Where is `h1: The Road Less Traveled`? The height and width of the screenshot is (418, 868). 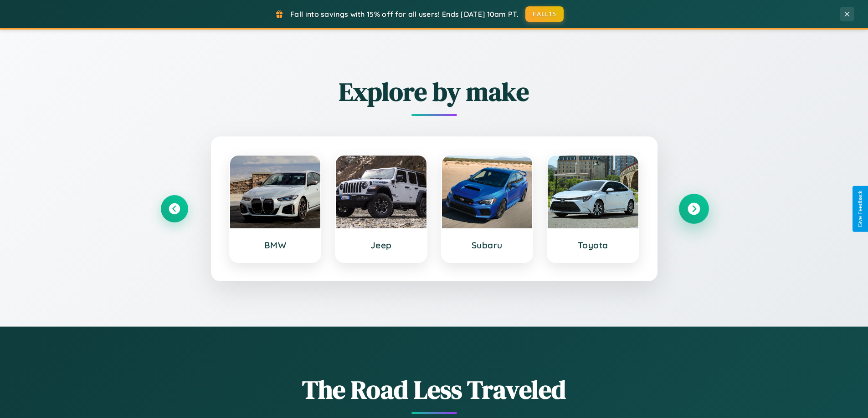 h1: The Road Less Traveled is located at coordinates (434, 389).